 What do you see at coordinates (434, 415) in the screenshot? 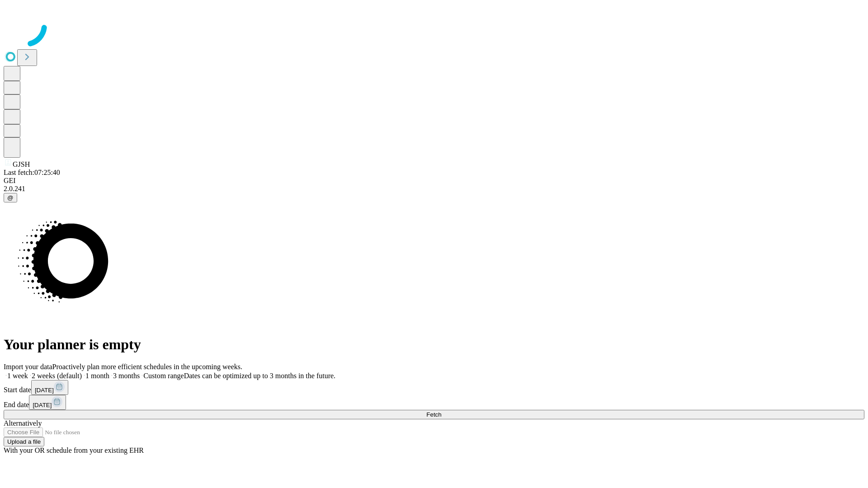
I see `button: Fetch` at bounding box center [434, 415].